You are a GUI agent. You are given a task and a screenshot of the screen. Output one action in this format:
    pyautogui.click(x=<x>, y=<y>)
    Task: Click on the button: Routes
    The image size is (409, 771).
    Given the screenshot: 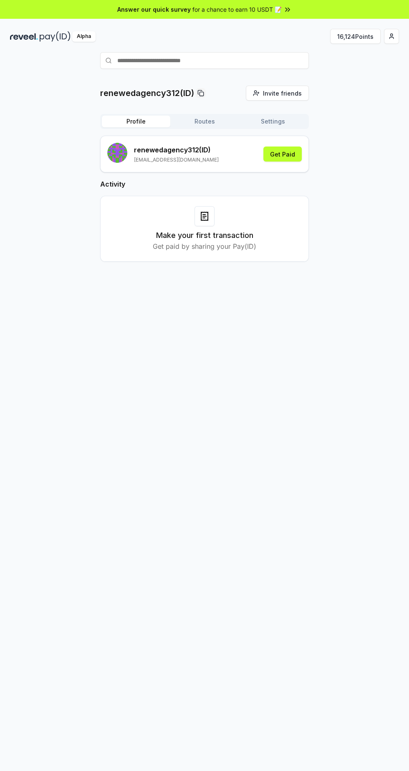 What is the action you would take?
    pyautogui.click(x=204, y=121)
    